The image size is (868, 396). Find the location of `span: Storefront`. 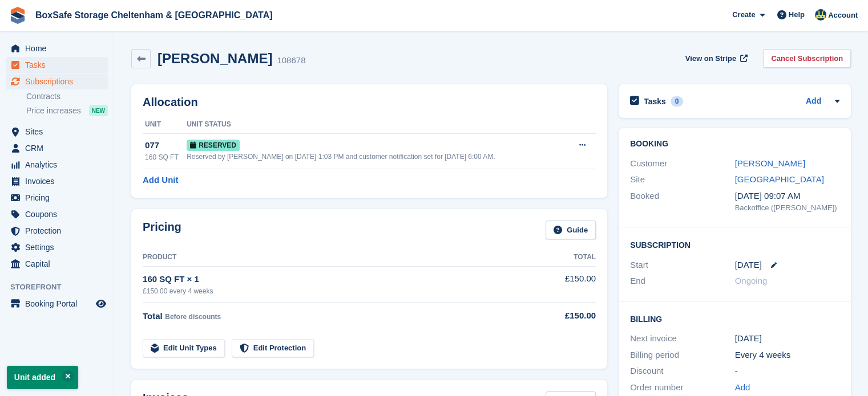

span: Storefront is located at coordinates (62, 288).